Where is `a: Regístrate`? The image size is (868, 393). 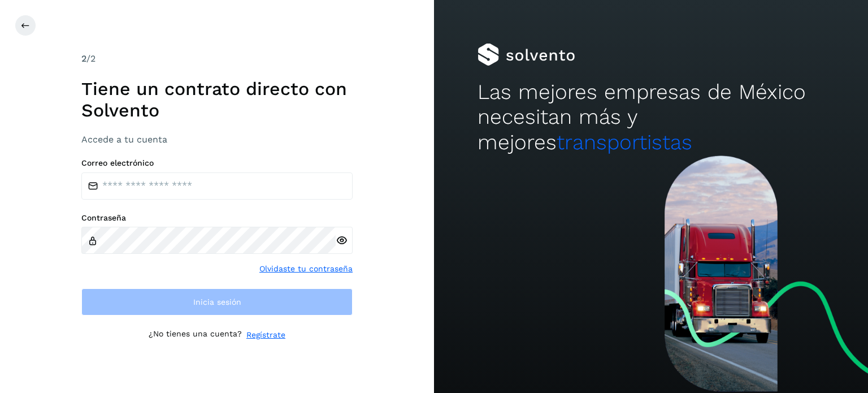
a: Regístrate is located at coordinates (266, 335).